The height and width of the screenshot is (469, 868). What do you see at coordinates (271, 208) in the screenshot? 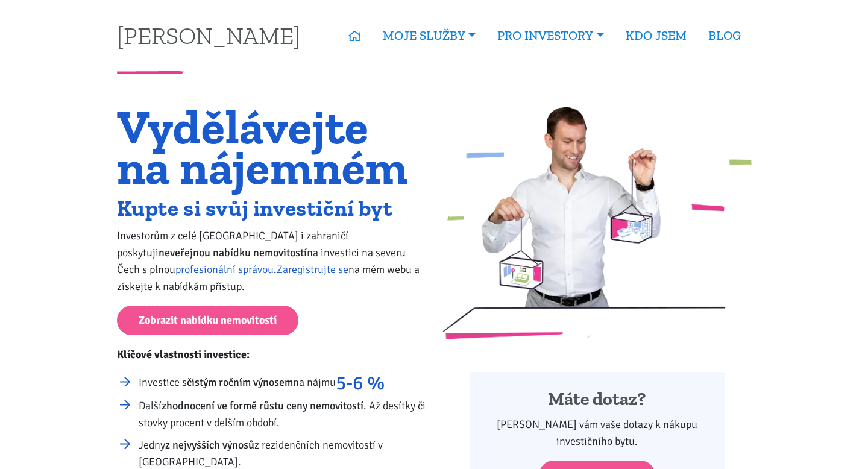
I see `h2: Kupte si svůj investiční byt` at bounding box center [271, 208].